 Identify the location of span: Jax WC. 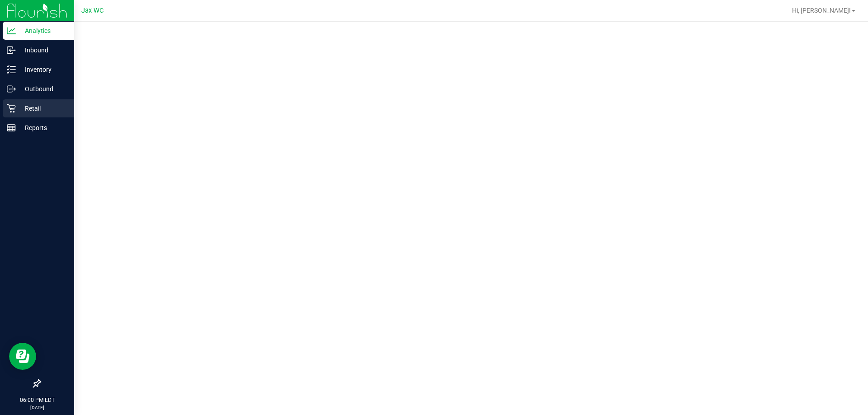
(92, 10).